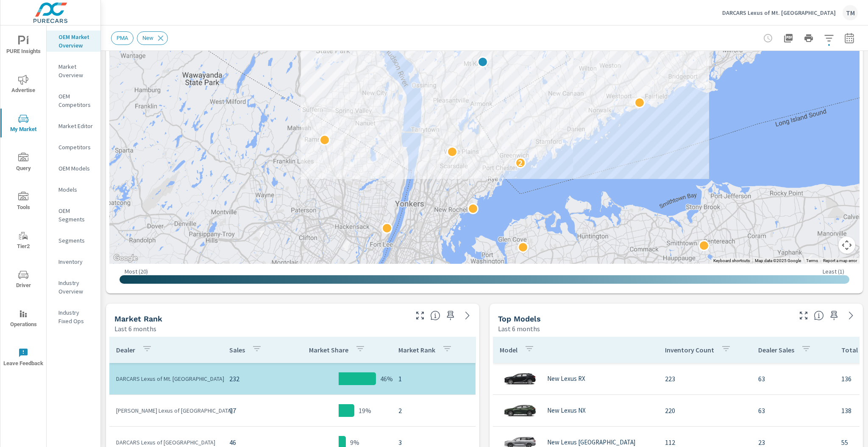  I want to click on div: OEM Market Overview, so click(73, 41).